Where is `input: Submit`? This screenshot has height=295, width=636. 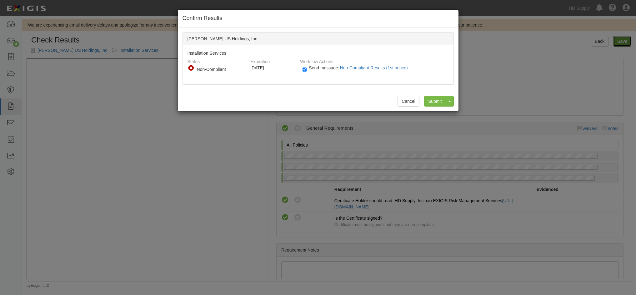 input: Submit is located at coordinates (435, 101).